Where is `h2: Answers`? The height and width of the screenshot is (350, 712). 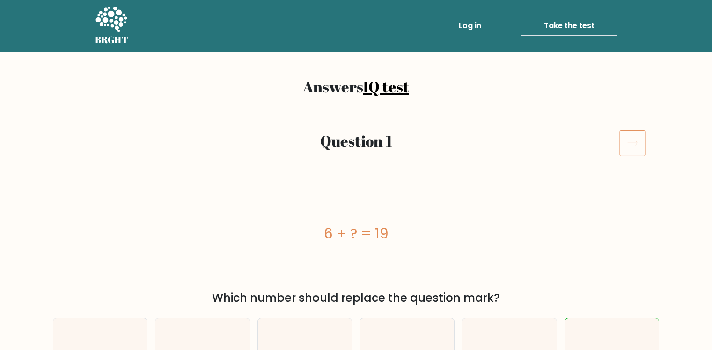
h2: Answers is located at coordinates (356, 87).